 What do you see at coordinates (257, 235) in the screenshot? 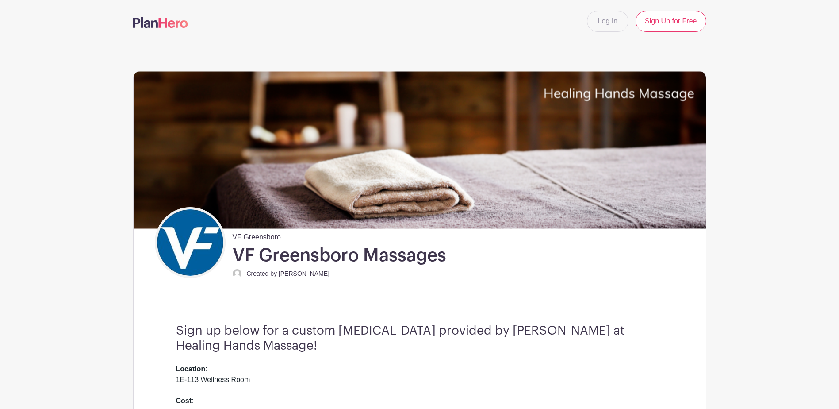
I see `span: VF Greensboro` at bounding box center [257, 235].